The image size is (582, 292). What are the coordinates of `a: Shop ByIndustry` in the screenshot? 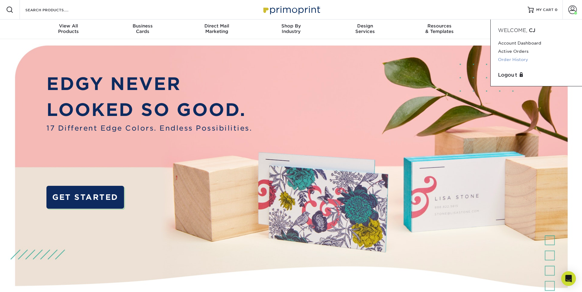 It's located at (291, 29).